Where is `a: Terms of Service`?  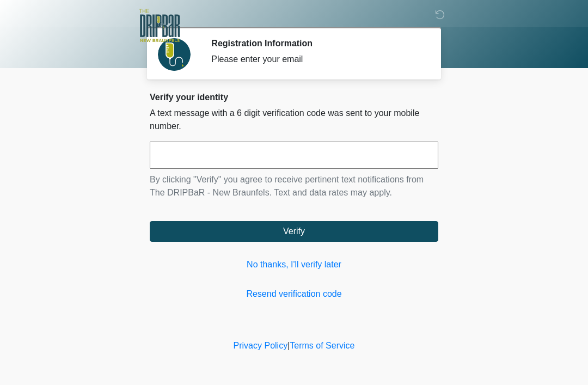 a: Terms of Service is located at coordinates (322, 345).